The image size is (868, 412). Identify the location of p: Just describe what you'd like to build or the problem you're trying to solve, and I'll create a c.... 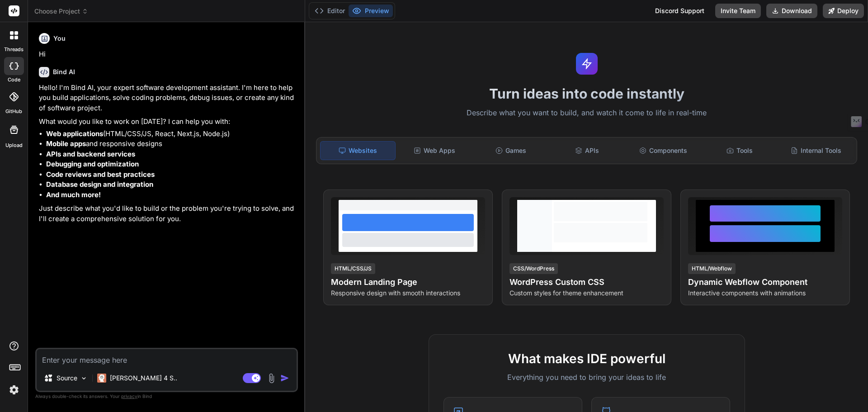
(167, 214).